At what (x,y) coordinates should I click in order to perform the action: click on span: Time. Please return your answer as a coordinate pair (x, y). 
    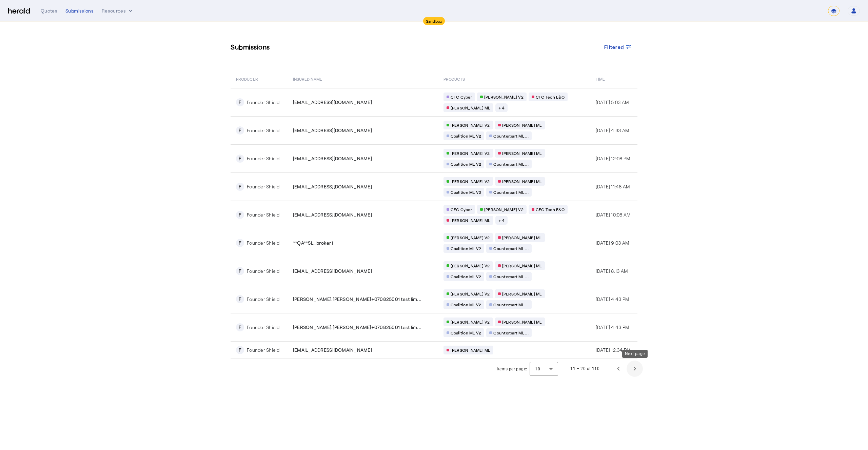
    Looking at the image, I should click on (600, 78).